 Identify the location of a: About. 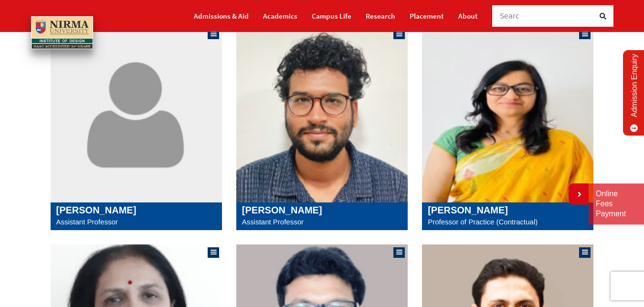
(468, 16).